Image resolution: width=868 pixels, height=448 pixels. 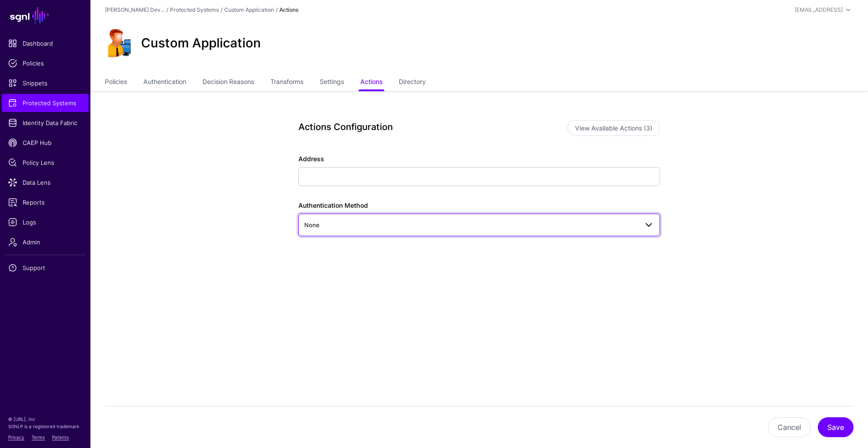 What do you see at coordinates (332, 82) in the screenshot?
I see `a: Settings` at bounding box center [332, 82].